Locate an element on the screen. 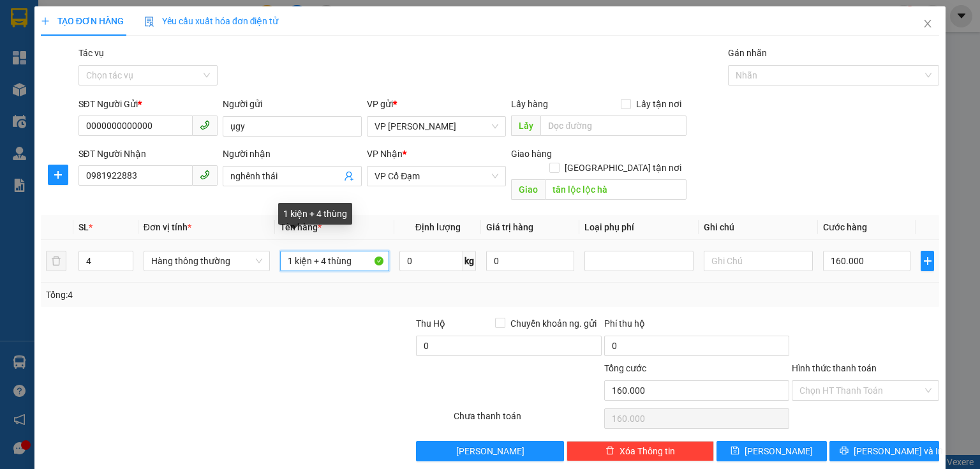 Image resolution: width=980 pixels, height=469 pixels. div: Người nhận is located at coordinates (292, 154).